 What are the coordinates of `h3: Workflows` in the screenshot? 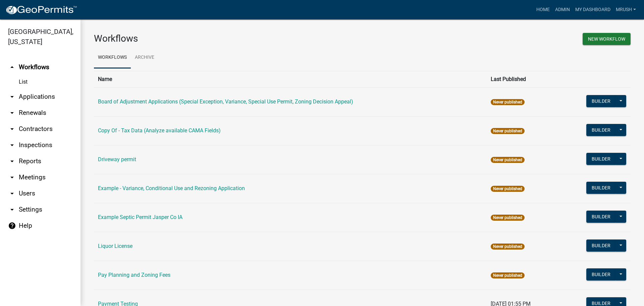 It's located at (226, 39).